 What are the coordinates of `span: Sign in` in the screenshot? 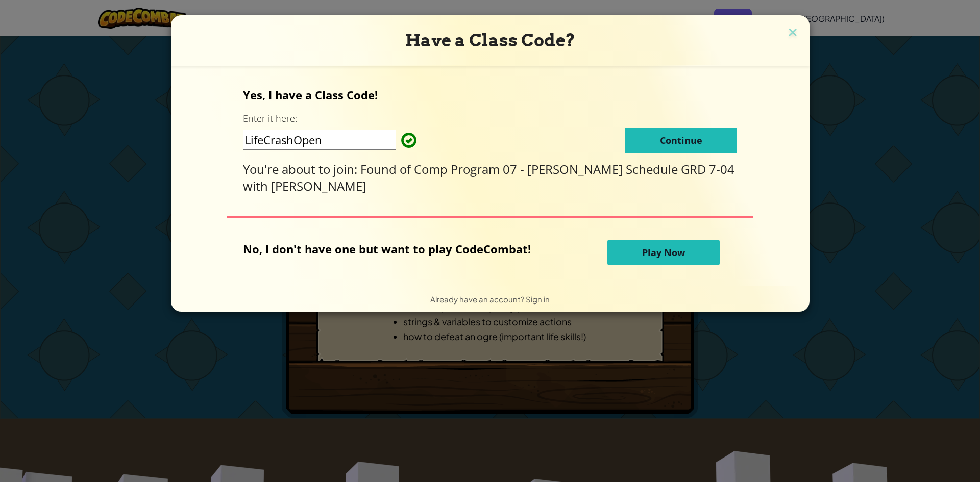 It's located at (537, 299).